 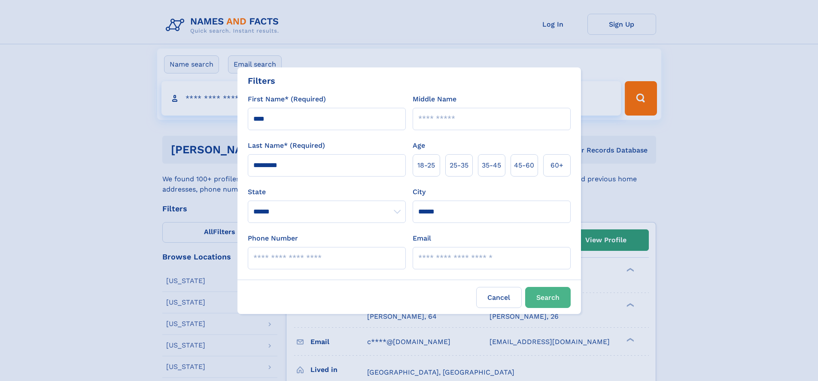 What do you see at coordinates (327, 192) in the screenshot?
I see `label: State` at bounding box center [327, 192].